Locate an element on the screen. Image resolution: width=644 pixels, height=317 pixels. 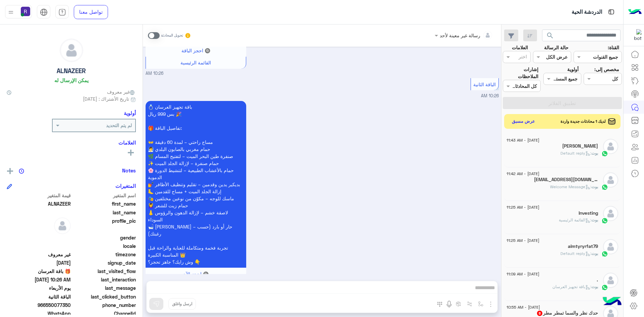
span: last_interaction is located at coordinates (104, 279).